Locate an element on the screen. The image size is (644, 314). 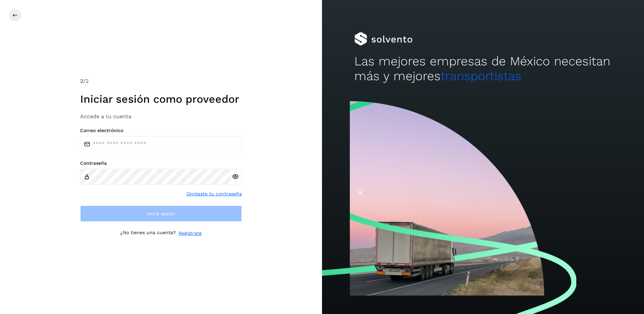
label: Correo electrónico is located at coordinates (161, 131).